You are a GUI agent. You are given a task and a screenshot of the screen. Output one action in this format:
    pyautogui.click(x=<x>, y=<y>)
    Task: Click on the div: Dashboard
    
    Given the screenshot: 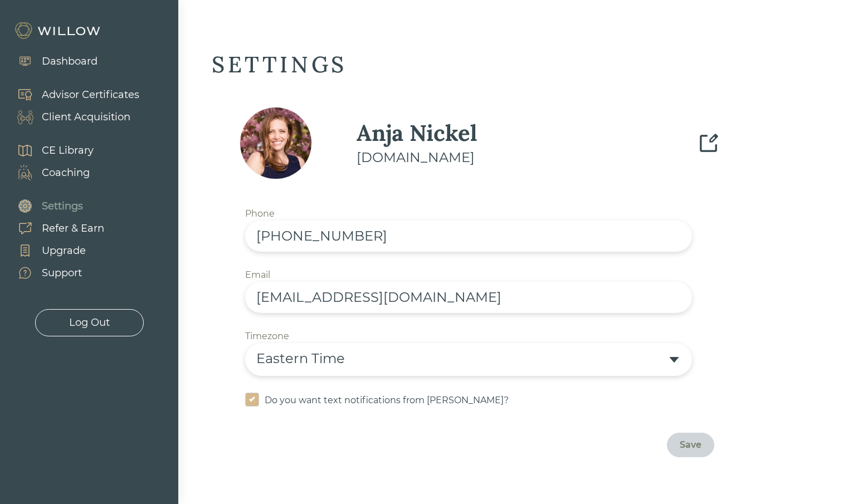 What is the action you would take?
    pyautogui.click(x=69, y=61)
    